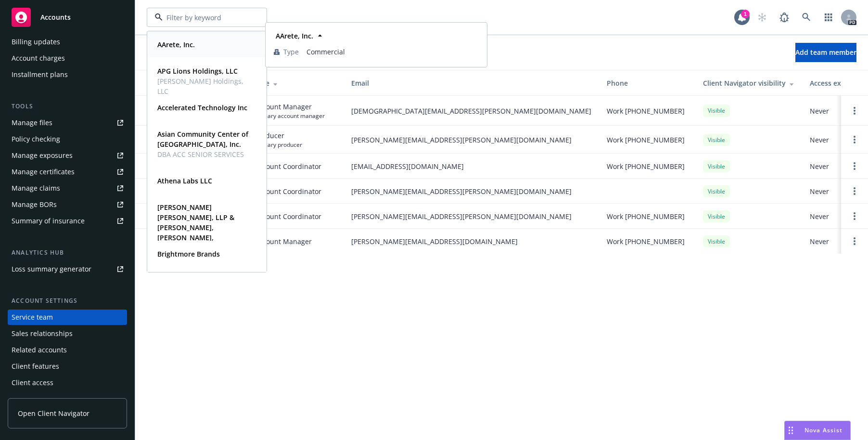 Image resolution: width=868 pixels, height=440 pixels. What do you see at coordinates (36, 188) in the screenshot?
I see `div: Manage claims` at bounding box center [36, 188].